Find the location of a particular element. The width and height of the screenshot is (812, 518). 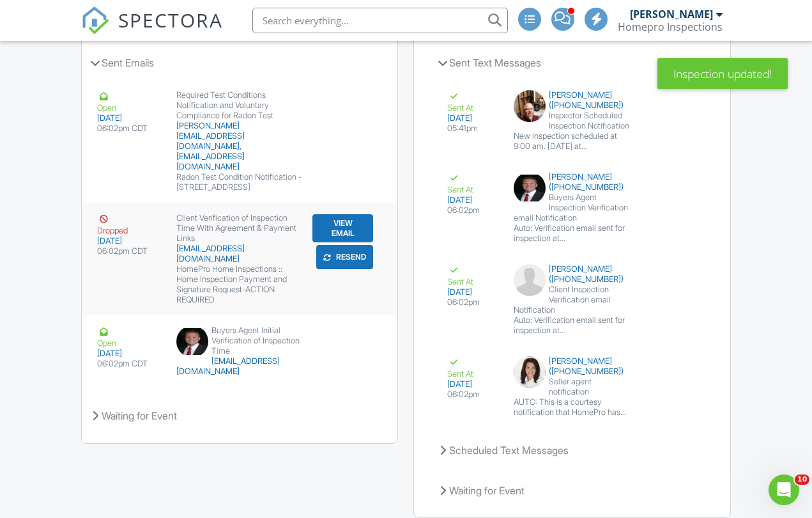

div: 05:41pm is located at coordinates (473, 129).